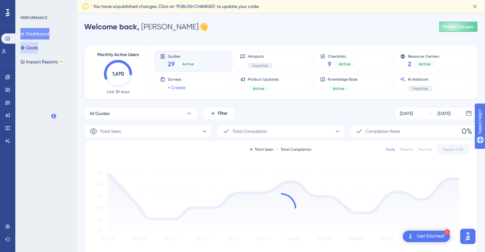 The image size is (485, 252). Describe the element at coordinates (458, 27) in the screenshot. I see `button: Publish Changes` at that location.